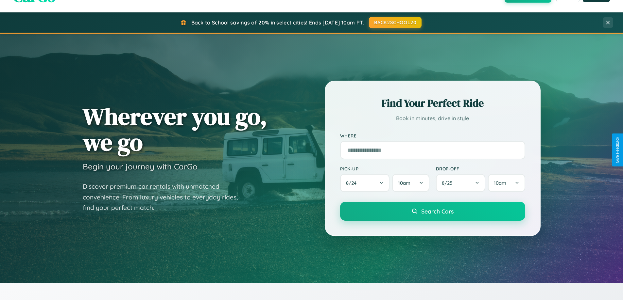 The width and height of the screenshot is (623, 300). Describe the element at coordinates (384, 169) in the screenshot. I see `label: Pick-up` at that location.